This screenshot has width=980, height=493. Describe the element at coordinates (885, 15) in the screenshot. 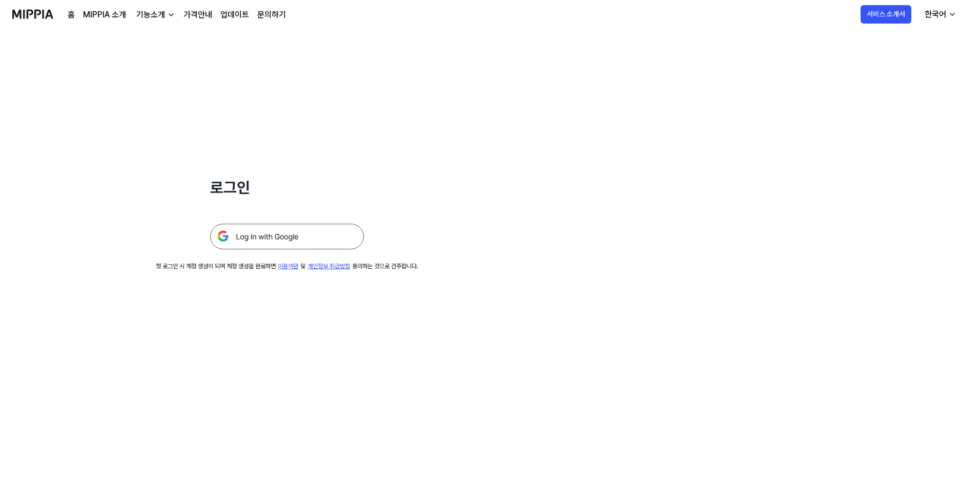

I see `a: 서비스 소개서` at that location.